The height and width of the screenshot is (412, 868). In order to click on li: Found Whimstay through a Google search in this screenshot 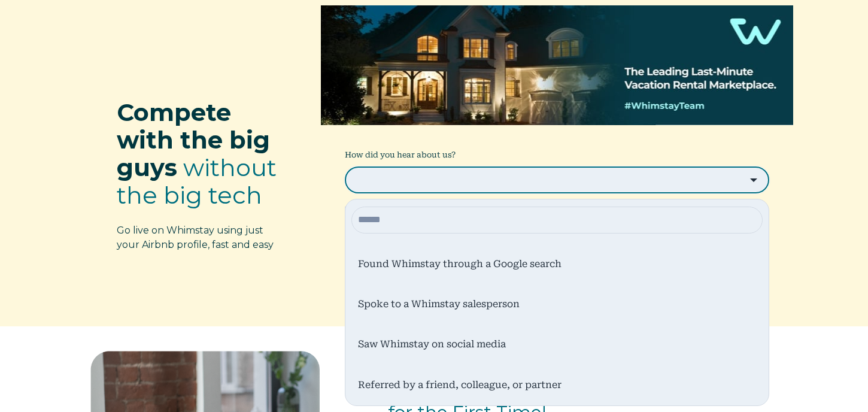, I will do `click(557, 264)`.